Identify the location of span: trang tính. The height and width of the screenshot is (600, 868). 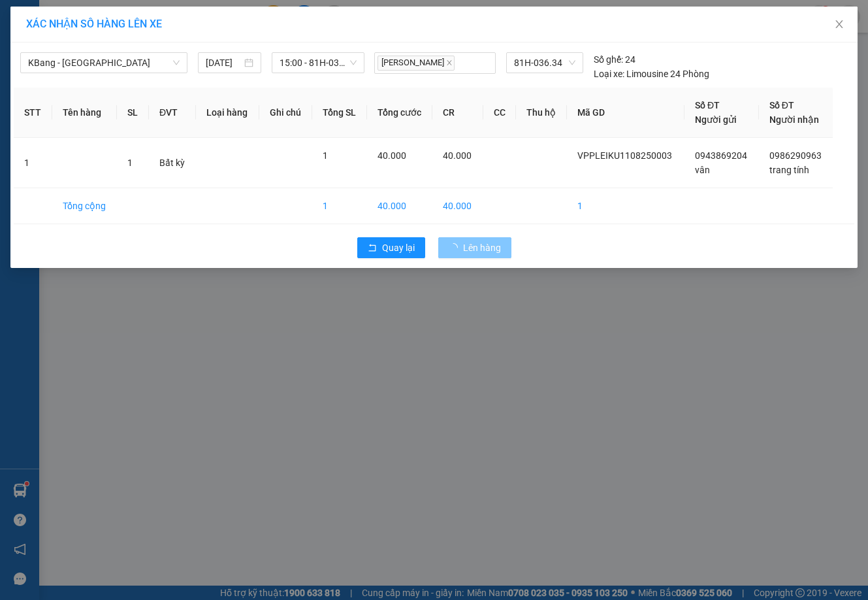
(788, 169).